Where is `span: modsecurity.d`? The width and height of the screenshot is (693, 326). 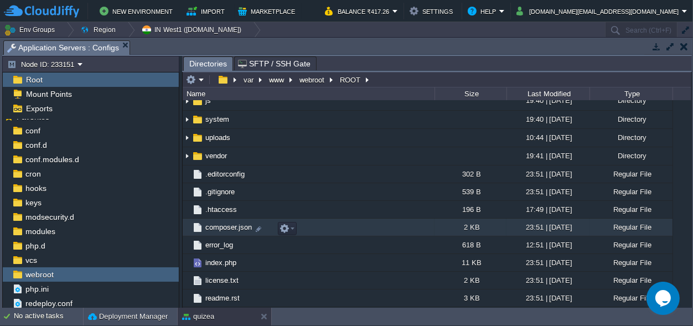 span: modsecurity.d is located at coordinates (49, 217).